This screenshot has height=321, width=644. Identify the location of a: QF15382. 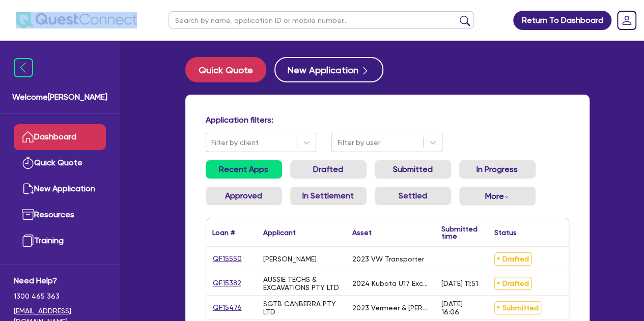
(227, 283).